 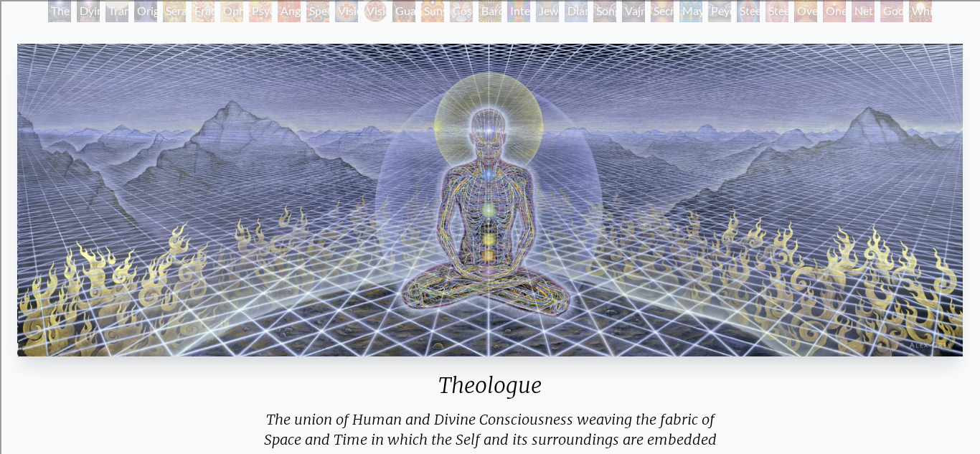 What do you see at coordinates (490, 25) in the screenshot?
I see `div: Sort New > Old` at bounding box center [490, 25].